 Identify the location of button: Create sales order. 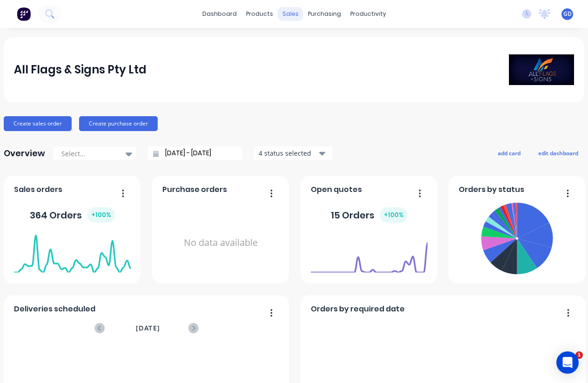
(38, 123).